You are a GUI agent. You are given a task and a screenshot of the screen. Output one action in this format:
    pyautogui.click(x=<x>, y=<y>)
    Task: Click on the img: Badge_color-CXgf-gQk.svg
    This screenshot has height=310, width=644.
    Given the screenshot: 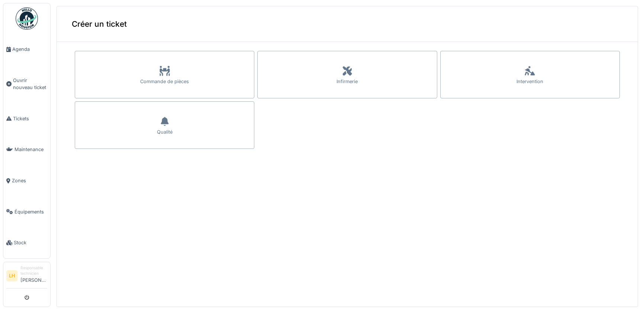 What is the action you would take?
    pyautogui.click(x=27, y=18)
    